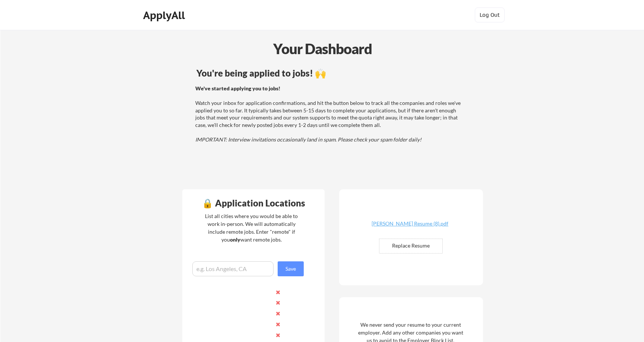 This screenshot has height=342, width=644. Describe the element at coordinates (251, 227) in the screenshot. I see `div: List all cities where you would be able to work in-person. We will automatically include remote j...` at that location.